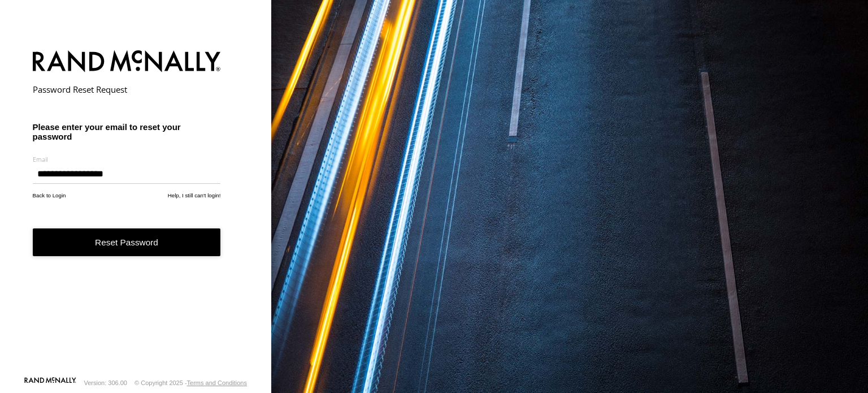 The width and height of the screenshot is (868, 393). Describe the element at coordinates (127, 62) in the screenshot. I see `img: Rand McNally` at that location.